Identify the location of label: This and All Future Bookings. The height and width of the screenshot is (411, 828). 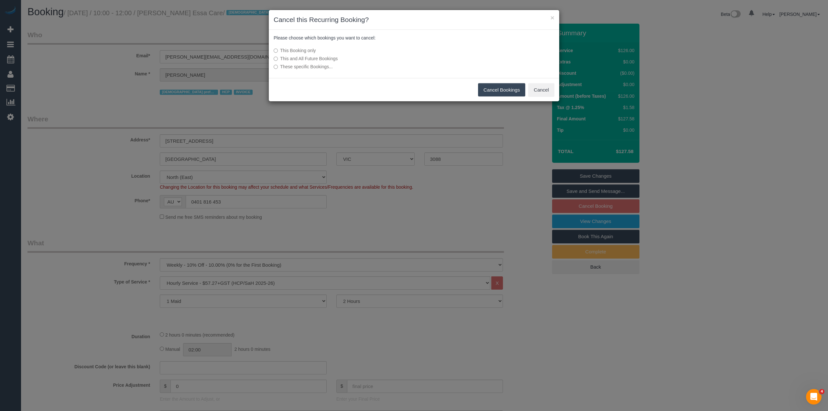
(366, 59).